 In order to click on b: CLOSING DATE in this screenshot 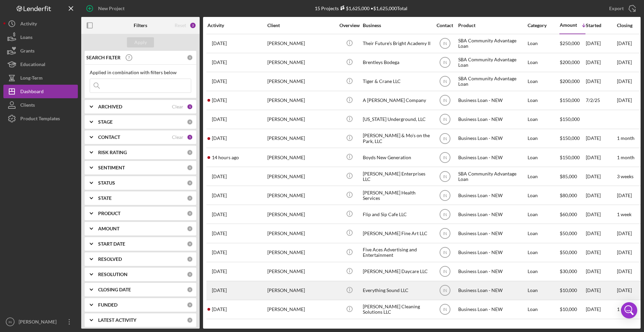, I will do `click(114, 290)`.